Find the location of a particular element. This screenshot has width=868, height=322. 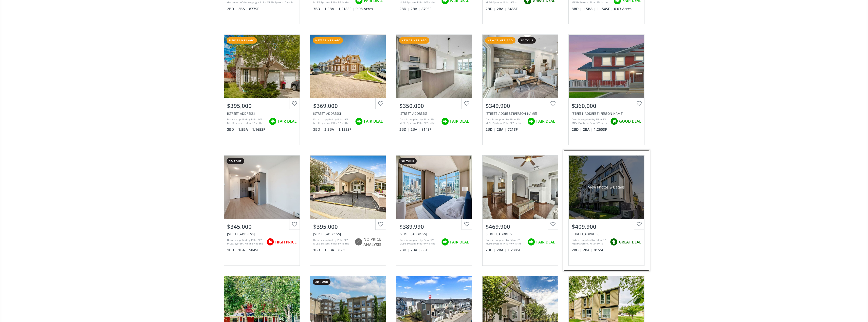

span: GREAT DEAL is located at coordinates (630, 242).